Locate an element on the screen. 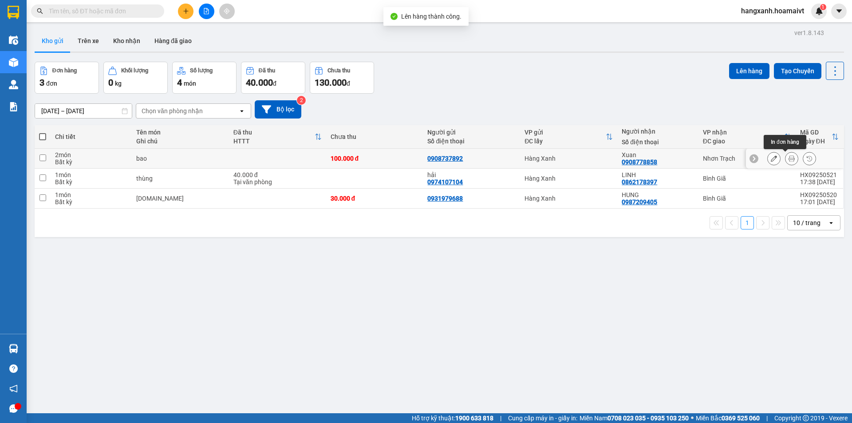  button: 1 is located at coordinates (747, 223).